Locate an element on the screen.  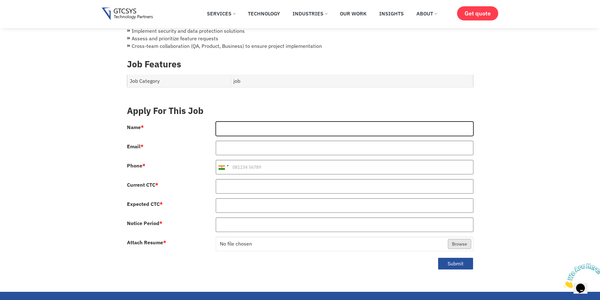
a: Our Work is located at coordinates (353, 14).